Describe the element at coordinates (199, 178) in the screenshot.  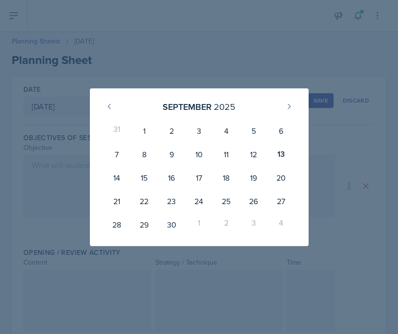
I see `div: 17` at that location.